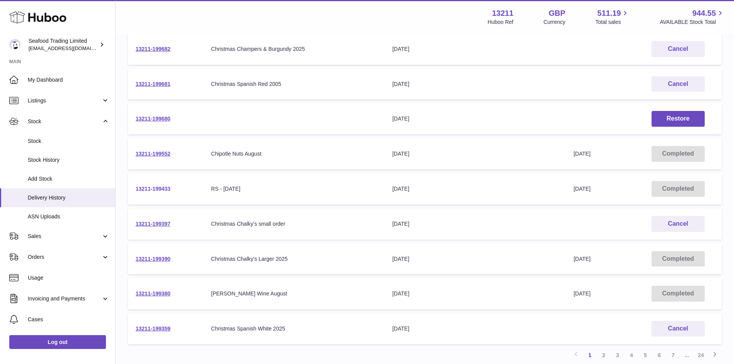  I want to click on a: 2, so click(604, 355).